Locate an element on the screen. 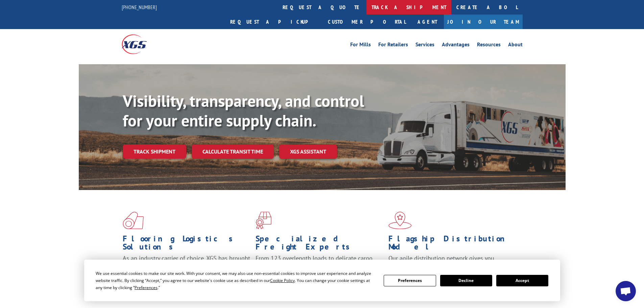 Image resolution: width=644 pixels, height=308 pixels. span: Our agile distribution network gives you nationwide inventory management on demand. is located at coordinates (450, 262).